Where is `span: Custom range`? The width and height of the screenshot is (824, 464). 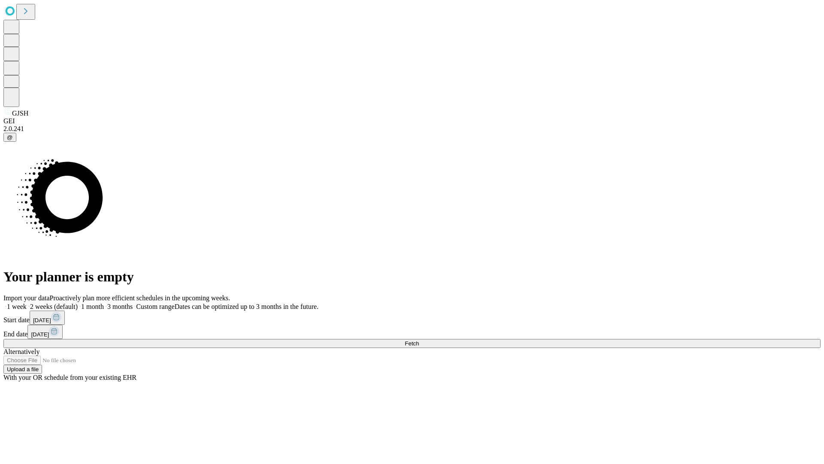 span: Custom range is located at coordinates (155, 306).